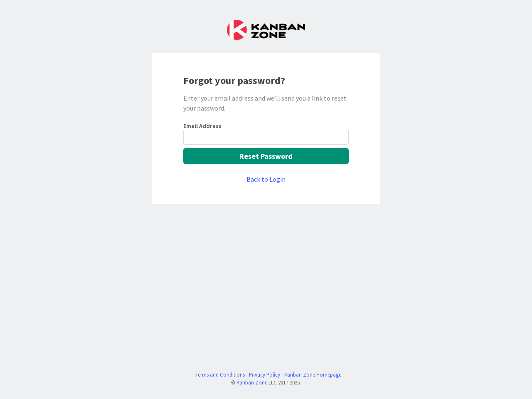 The image size is (532, 399). I want to click on button: Reset Password, so click(266, 156).